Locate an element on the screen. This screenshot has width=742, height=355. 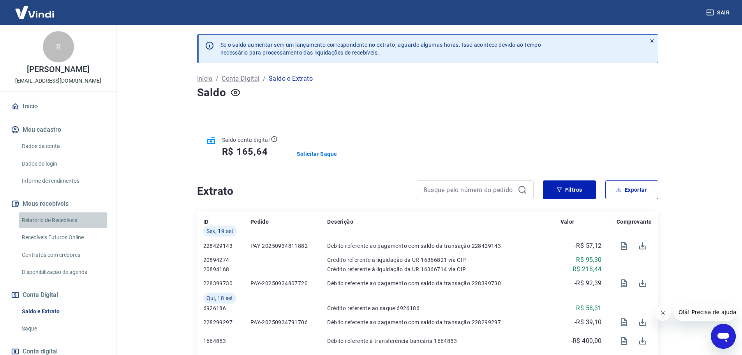
span: Olá! Precisa de ajuda? is located at coordinates (35, 9).